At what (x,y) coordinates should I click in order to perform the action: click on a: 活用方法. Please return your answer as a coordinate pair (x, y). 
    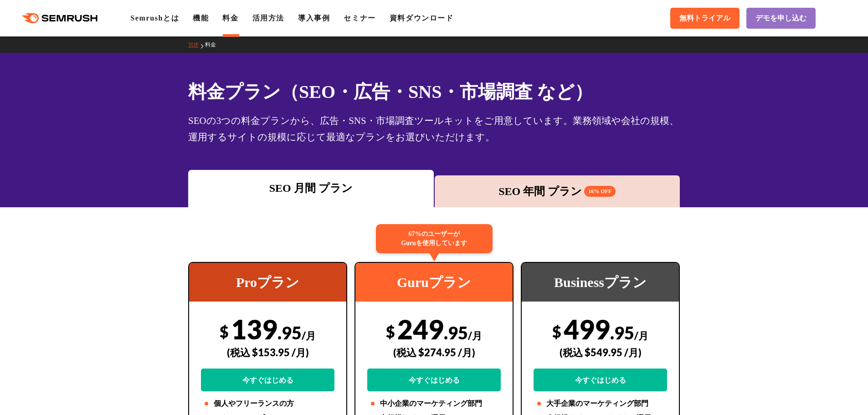
    Looking at the image, I should click on (268, 18).